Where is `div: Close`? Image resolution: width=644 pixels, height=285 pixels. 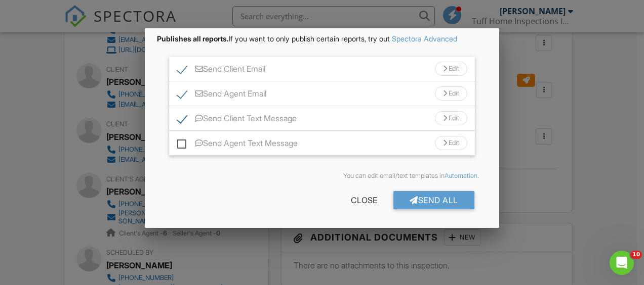
div: Close is located at coordinates (364, 200).